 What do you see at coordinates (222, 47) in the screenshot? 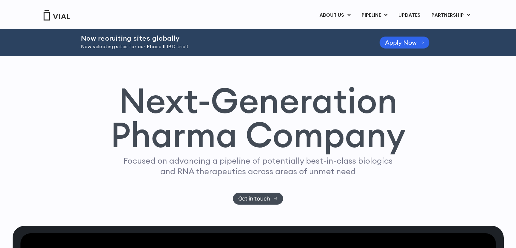
I see `p: Now selecting sites for our Phase II IBD trial!` at bounding box center [222, 47].